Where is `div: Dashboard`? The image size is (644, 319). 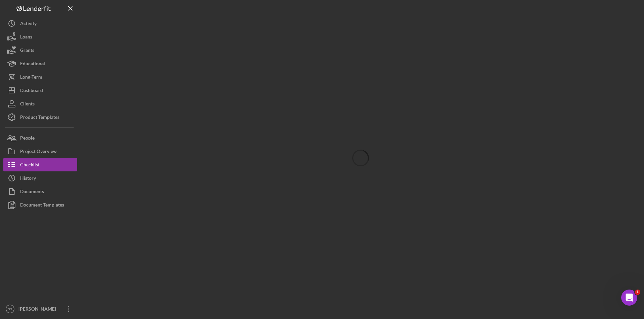
div: Dashboard is located at coordinates (32, 91).